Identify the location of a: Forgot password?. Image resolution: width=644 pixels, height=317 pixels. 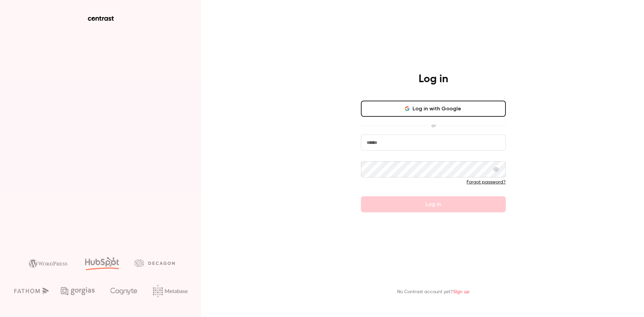
(486, 182).